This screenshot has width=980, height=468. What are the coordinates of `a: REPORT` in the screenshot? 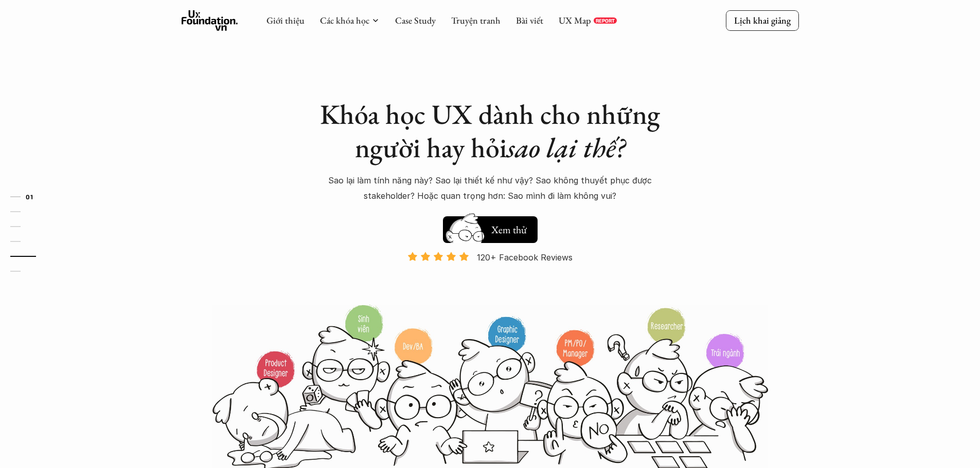 It's located at (605, 21).